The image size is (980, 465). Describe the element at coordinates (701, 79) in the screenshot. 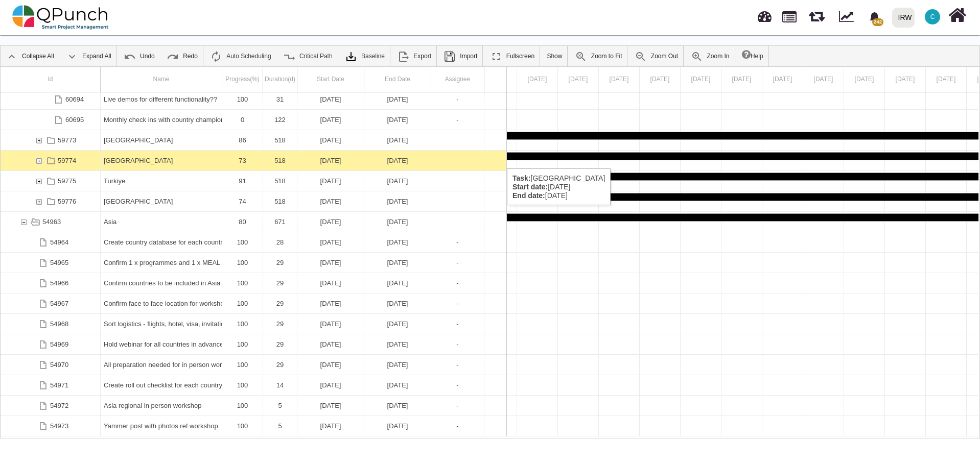

I see `div: 30 Jul 2025` at that location.